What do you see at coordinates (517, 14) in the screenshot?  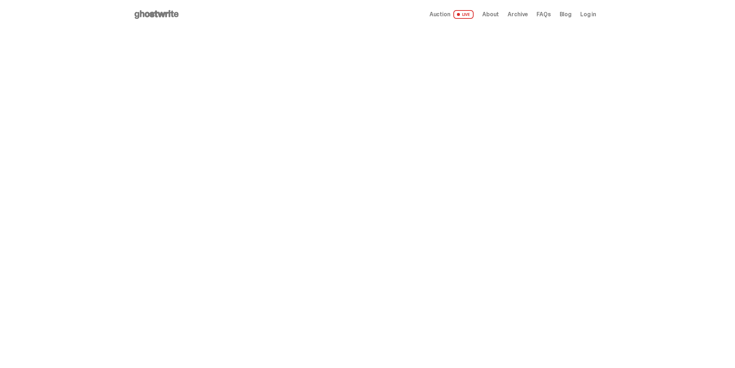 I see `span: Archive` at bounding box center [517, 14].